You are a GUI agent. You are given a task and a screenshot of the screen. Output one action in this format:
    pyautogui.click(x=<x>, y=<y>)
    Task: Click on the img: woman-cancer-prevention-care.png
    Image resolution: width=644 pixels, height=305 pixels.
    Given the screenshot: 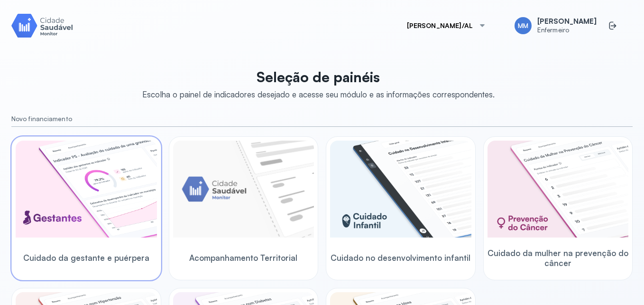 What is the action you would take?
    pyautogui.click(x=558, y=189)
    